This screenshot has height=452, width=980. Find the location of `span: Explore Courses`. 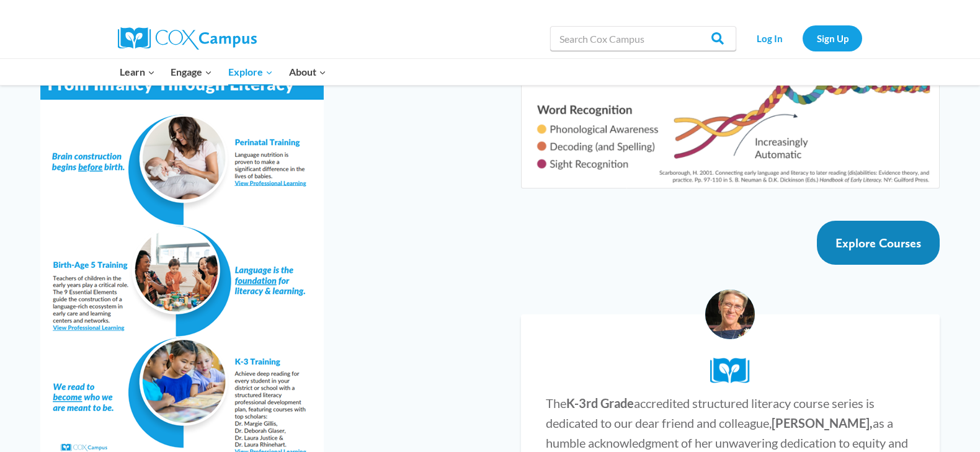

span: Explore Courses is located at coordinates (878, 243).